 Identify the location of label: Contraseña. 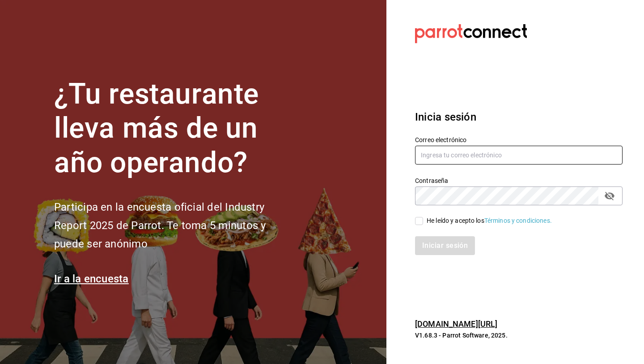
(519, 180).